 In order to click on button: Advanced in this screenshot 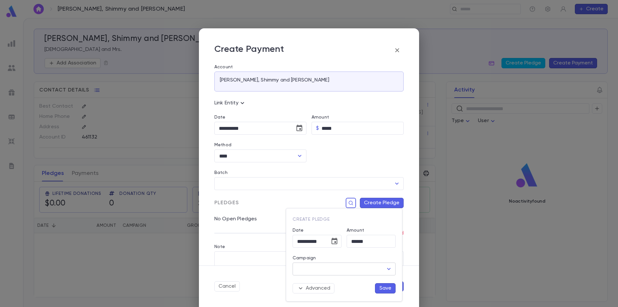, I will do `click(313, 288)`.